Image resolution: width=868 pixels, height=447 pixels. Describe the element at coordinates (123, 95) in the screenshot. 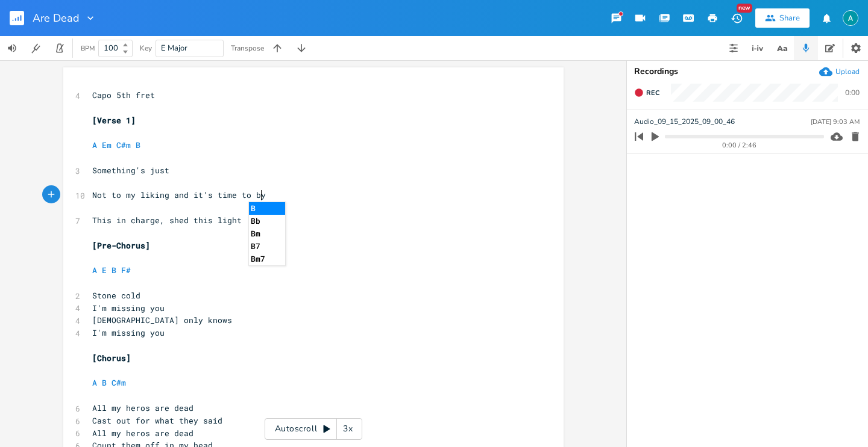

I see `span: Capo 5th fret` at that location.